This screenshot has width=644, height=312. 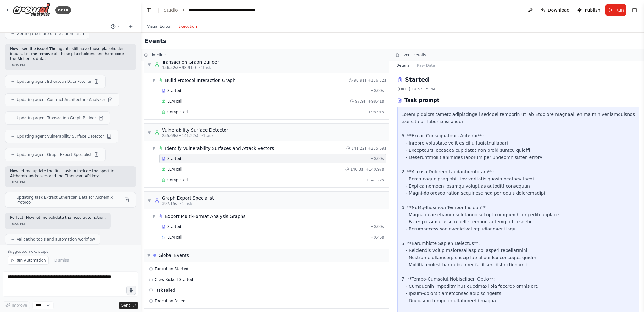 I want to click on h2: Started, so click(x=417, y=80).